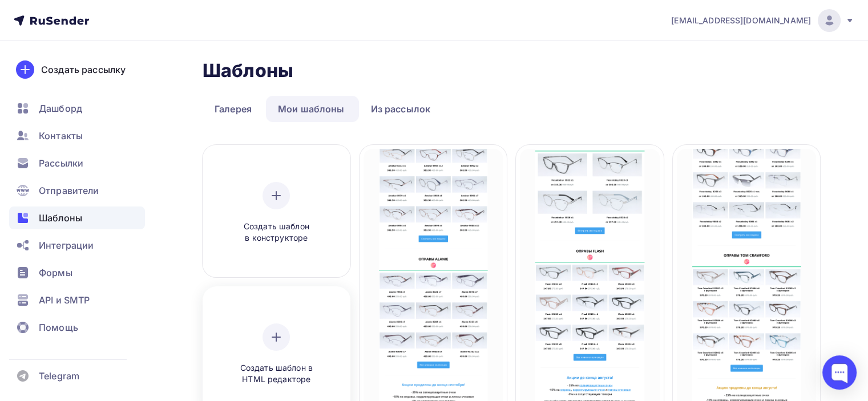  What do you see at coordinates (55, 273) in the screenshot?
I see `span: Формы` at bounding box center [55, 273].